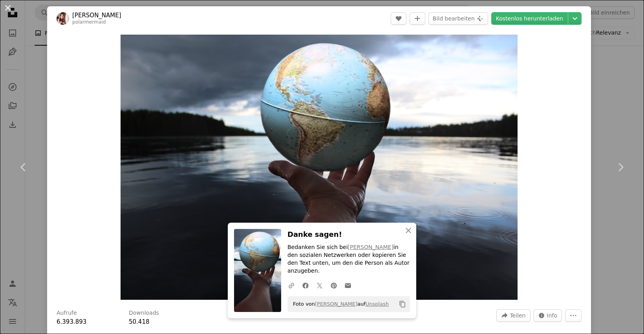 The width and height of the screenshot is (644, 334). Describe the element at coordinates (552, 315) in the screenshot. I see `span: Info` at that location.